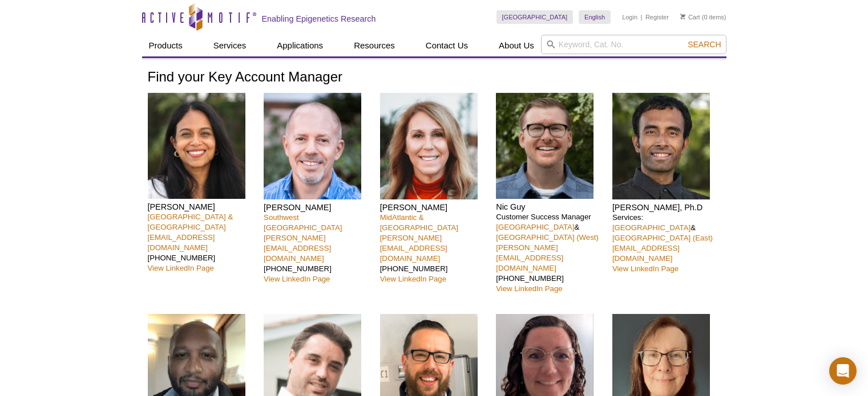 This screenshot has width=868, height=396. I want to click on a: English, so click(595, 17).